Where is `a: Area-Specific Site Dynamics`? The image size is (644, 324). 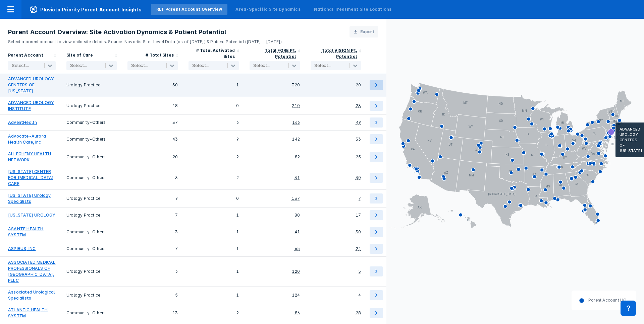
a: Area-Specific Site Dynamics is located at coordinates (268, 9).